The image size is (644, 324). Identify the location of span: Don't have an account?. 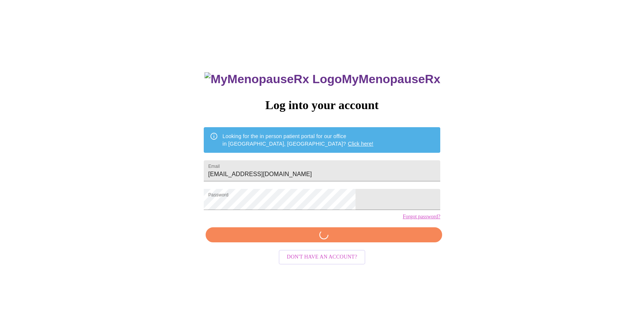
(322, 257).